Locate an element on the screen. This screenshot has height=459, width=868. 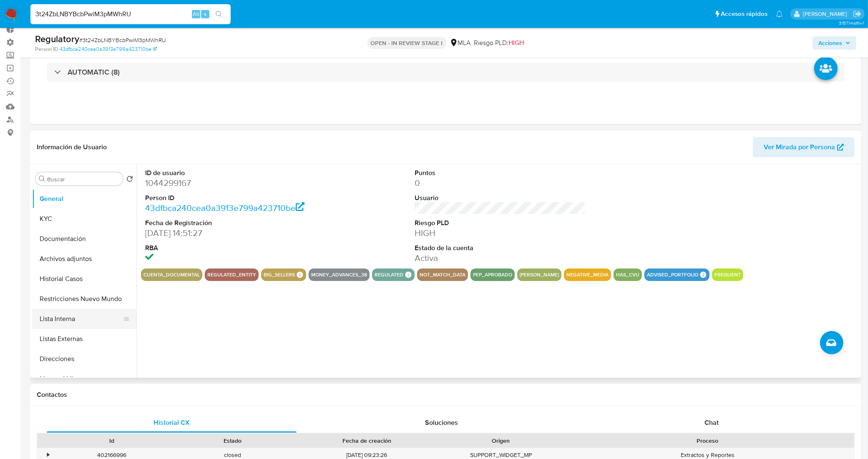
div: Origen is located at coordinates (501, 440).